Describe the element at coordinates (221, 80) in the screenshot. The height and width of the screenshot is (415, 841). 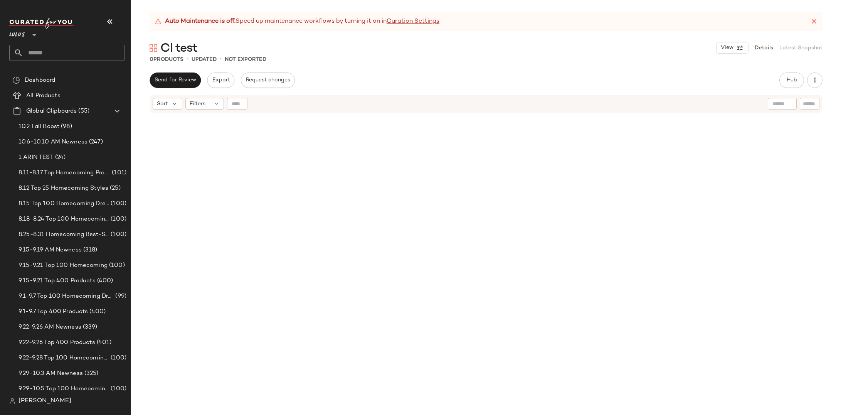
I see `button: Export` at that location.